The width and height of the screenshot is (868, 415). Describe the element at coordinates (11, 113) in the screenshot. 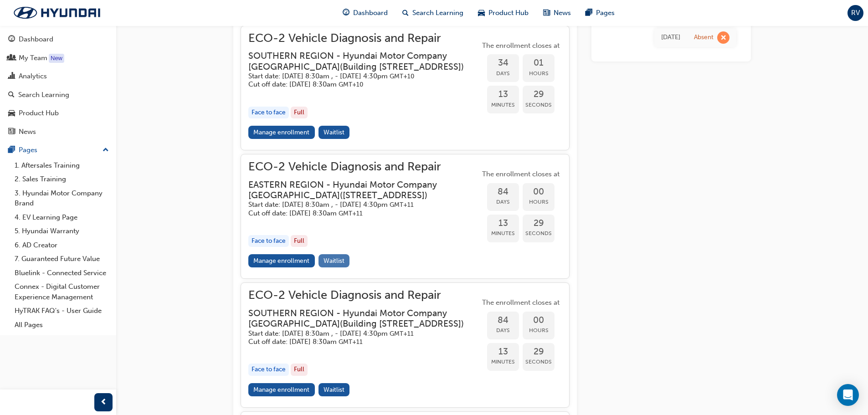

I see `span: car-icon` at that location.